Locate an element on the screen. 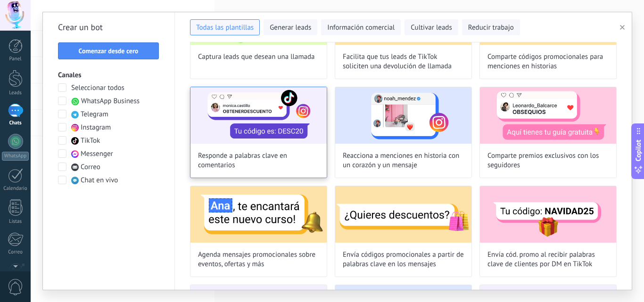 Image resolution: width=644 pixels, height=302 pixels. div: Correo is located at coordinates (16, 252).